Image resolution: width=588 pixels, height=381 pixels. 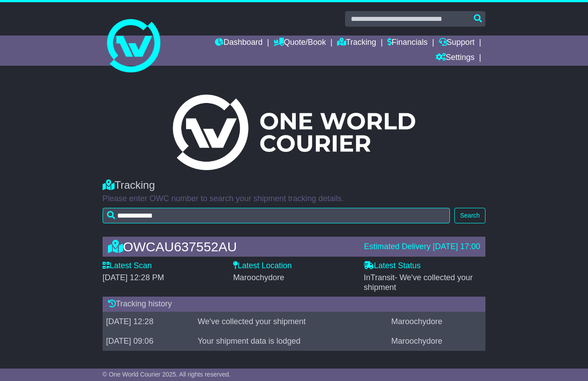 I want to click on label: Latest Status, so click(x=392, y=266).